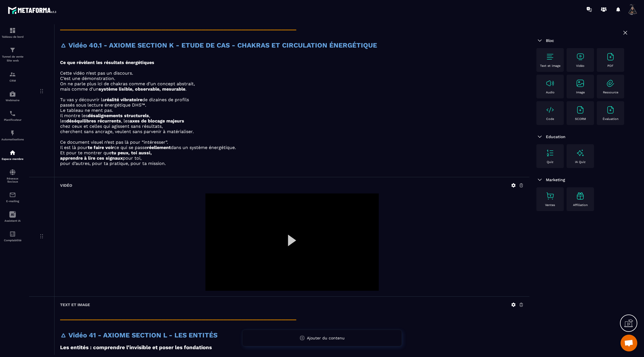 This screenshot has height=357, width=644. What do you see at coordinates (291, 105) in the screenshot?
I see `p: passés sous lecture énergétique DHS™.` at bounding box center [291, 105].